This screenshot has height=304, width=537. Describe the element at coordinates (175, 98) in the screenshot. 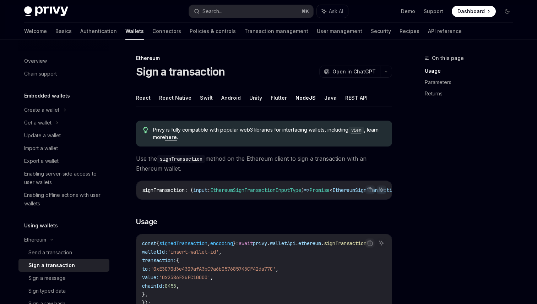

I see `button: React Native` at that location.